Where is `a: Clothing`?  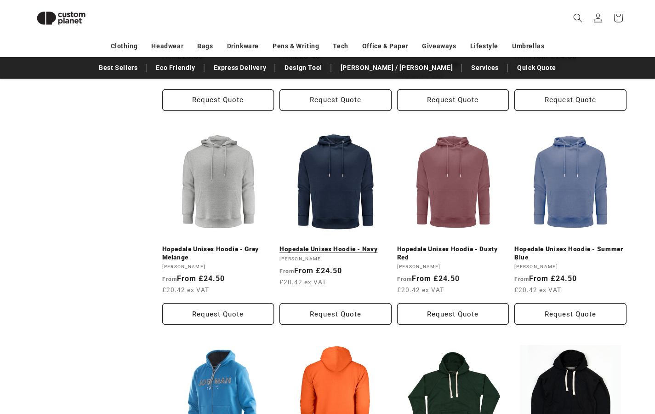 a: Clothing is located at coordinates (124, 46).